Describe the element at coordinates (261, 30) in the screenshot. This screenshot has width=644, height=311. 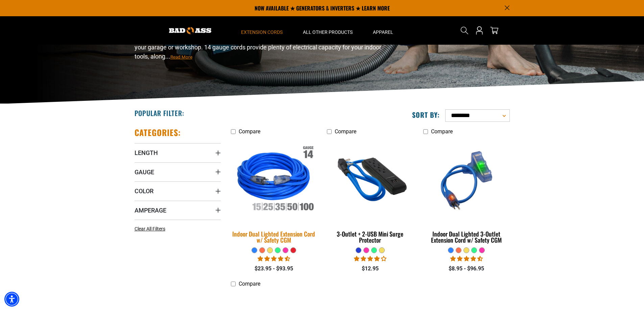
I see `summary: Extension Cords` at that location.